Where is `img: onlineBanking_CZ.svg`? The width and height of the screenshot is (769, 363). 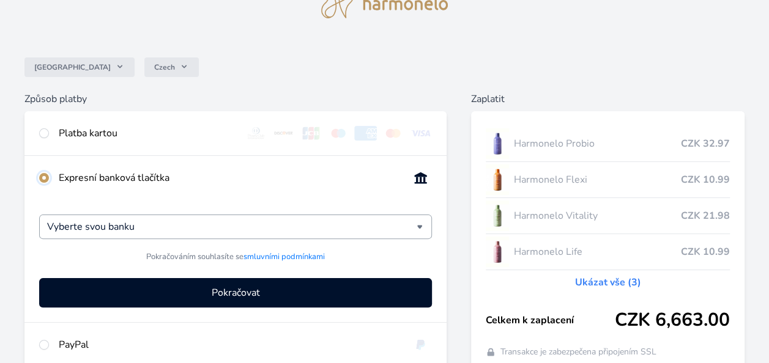
img: onlineBanking_CZ.svg is located at coordinates (420, 178).